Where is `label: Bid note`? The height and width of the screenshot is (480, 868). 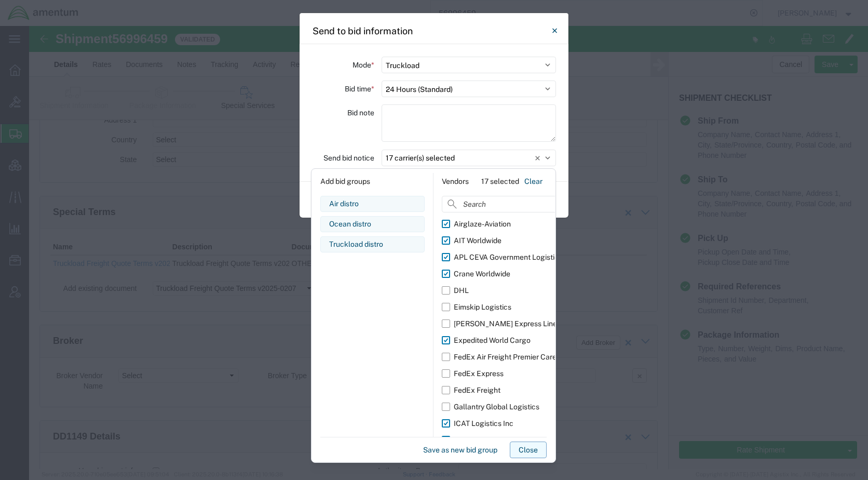
label: Bid note is located at coordinates (361, 113).